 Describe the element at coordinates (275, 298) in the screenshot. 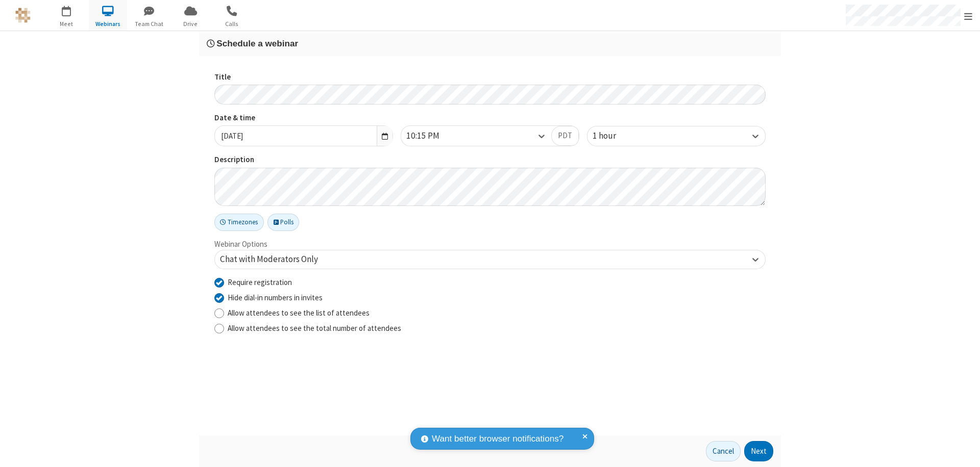

I see `span: Hide dial-in numbers in invites` at that location.